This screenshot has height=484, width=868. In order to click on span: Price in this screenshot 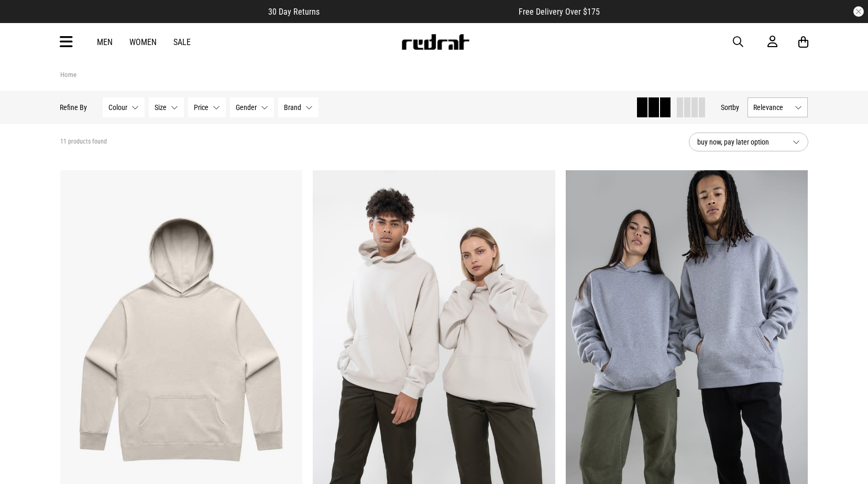, I will do `click(201, 107)`.